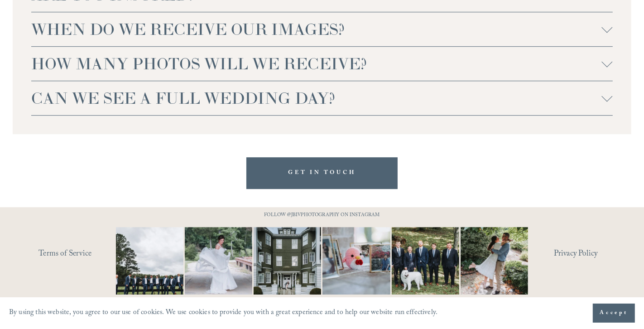  Describe the element at coordinates (322, 173) in the screenshot. I see `a: GET IN TOUCH` at that location.